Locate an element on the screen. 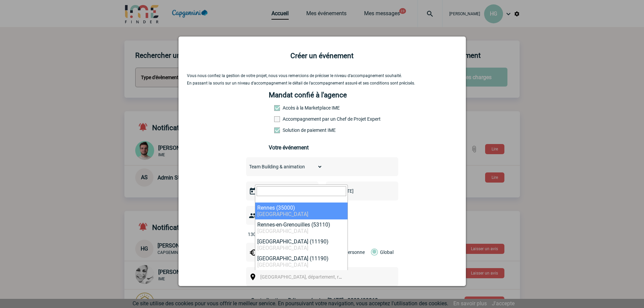 This screenshot has height=308, width=644. li: Rennes (35000) is located at coordinates (301, 211).